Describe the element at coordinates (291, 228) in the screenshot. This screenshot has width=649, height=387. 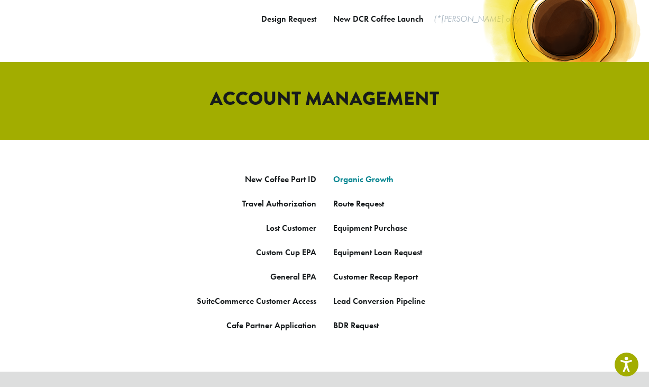
I see `a: Lost Customer` at that location.